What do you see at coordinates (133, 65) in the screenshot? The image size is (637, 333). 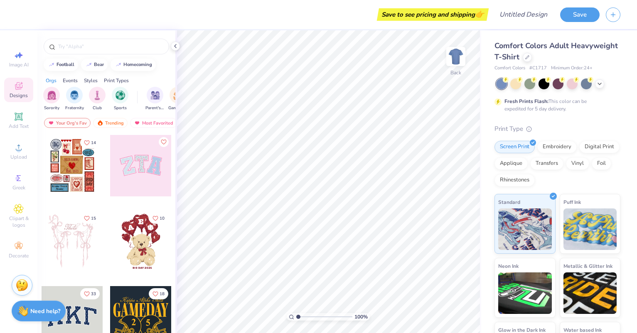 I see `button: homecoming` at bounding box center [133, 65].